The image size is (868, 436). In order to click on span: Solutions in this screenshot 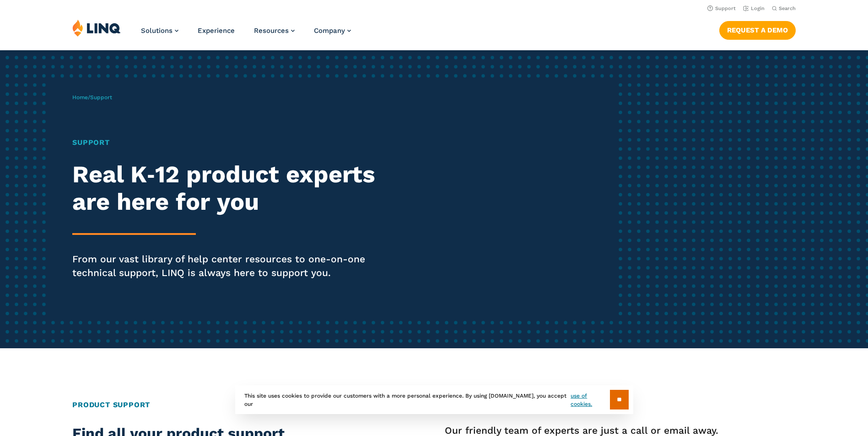, I will do `click(156, 31)`.